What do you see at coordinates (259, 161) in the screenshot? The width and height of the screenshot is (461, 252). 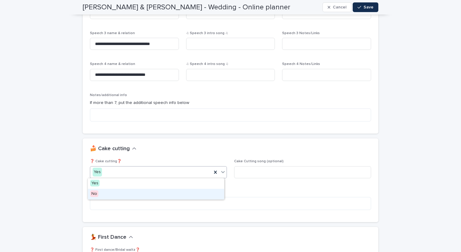 I see `span: Cake Cutting song (optional)` at bounding box center [259, 161].